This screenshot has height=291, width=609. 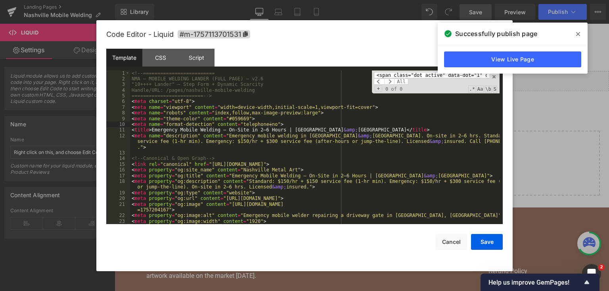 I want to click on div: 17, so click(x=118, y=176).